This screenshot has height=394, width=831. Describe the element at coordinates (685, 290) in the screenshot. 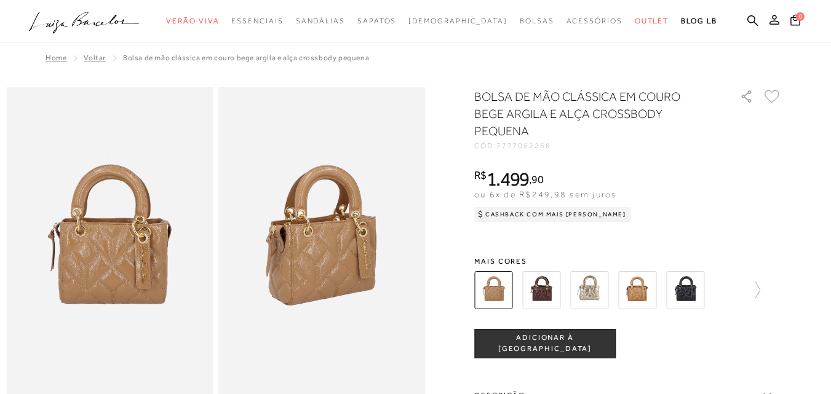

I see `img: BOLSA DE MÃO CLÁSSICA EM COURO PRETO E ALÇA CROSSBODY PEQUENA` at that location.